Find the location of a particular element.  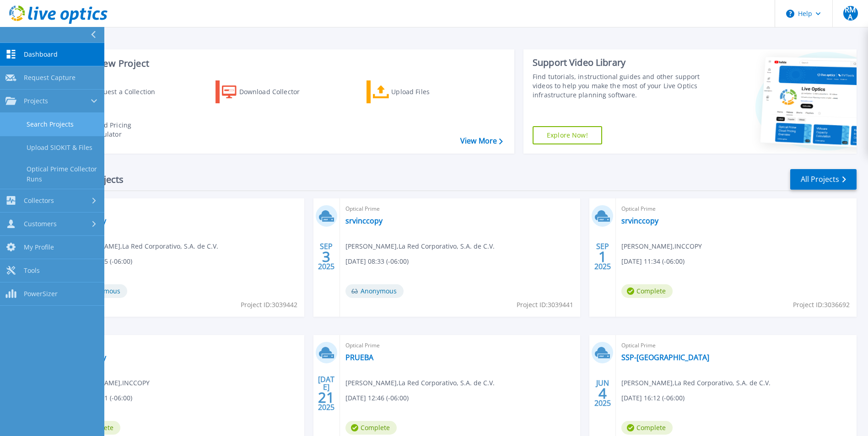

div: Support Video Library is located at coordinates (618, 63).